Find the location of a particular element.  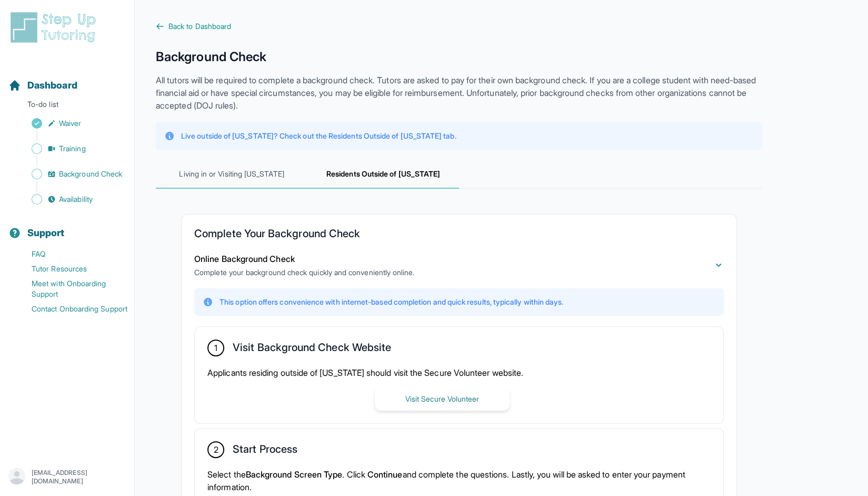

a: Back to Dashboard is located at coordinates (459, 26).